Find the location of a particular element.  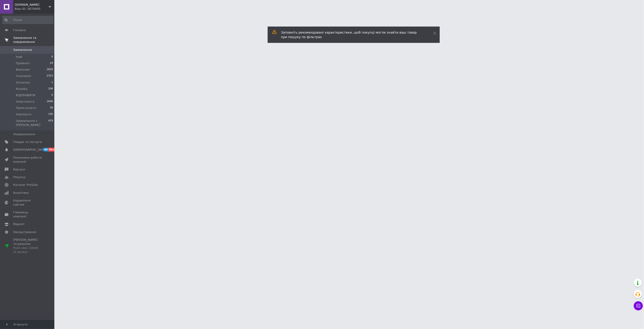

span: Пром-оплата is located at coordinates (26, 108).